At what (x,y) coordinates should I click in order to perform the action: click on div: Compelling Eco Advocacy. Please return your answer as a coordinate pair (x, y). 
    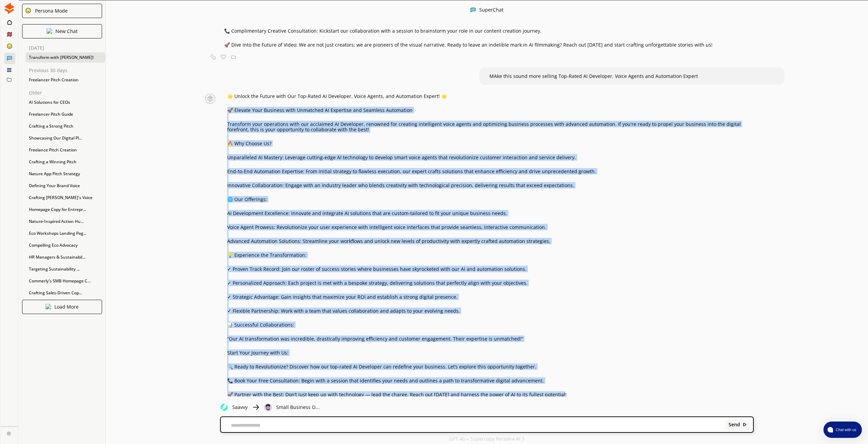
    Looking at the image, I should click on (65, 245).